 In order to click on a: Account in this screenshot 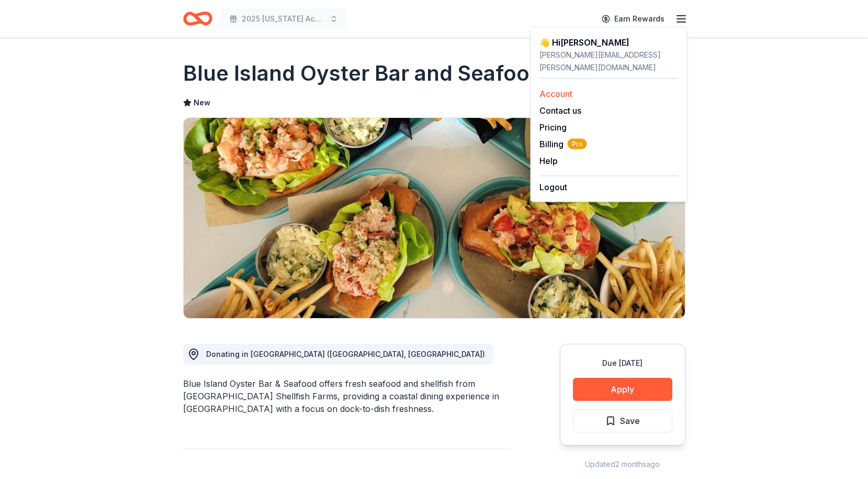, I will do `click(556, 94)`.